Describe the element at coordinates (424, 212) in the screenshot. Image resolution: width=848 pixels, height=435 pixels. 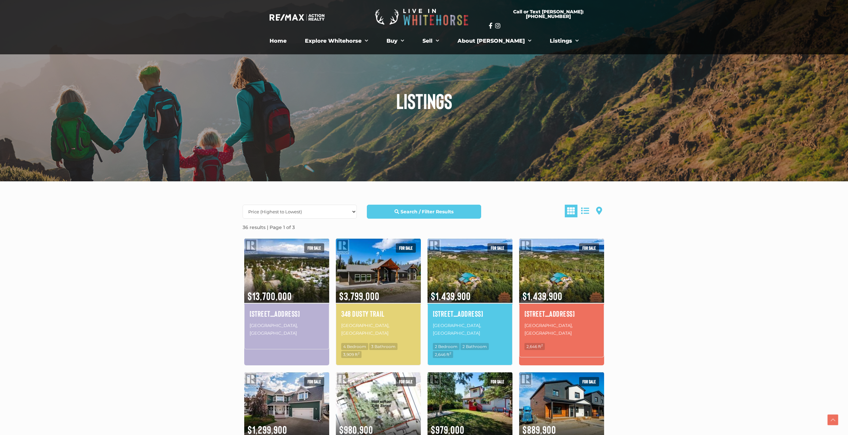
I see `a: Search / Filter Results` at that location.